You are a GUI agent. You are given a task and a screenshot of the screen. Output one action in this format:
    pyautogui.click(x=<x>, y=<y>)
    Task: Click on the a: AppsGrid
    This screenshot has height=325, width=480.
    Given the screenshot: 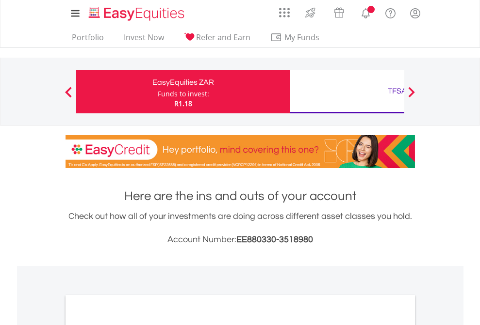 What is the action you would take?
    pyautogui.click(x=284, y=10)
    